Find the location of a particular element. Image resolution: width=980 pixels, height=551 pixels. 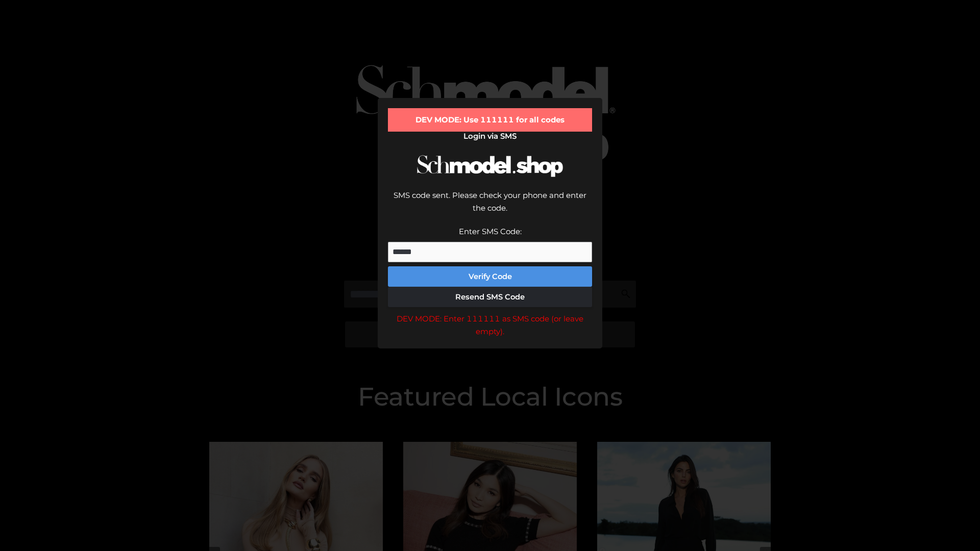

div: DEV MODE: Use 111111 for all codes is located at coordinates (490, 120).